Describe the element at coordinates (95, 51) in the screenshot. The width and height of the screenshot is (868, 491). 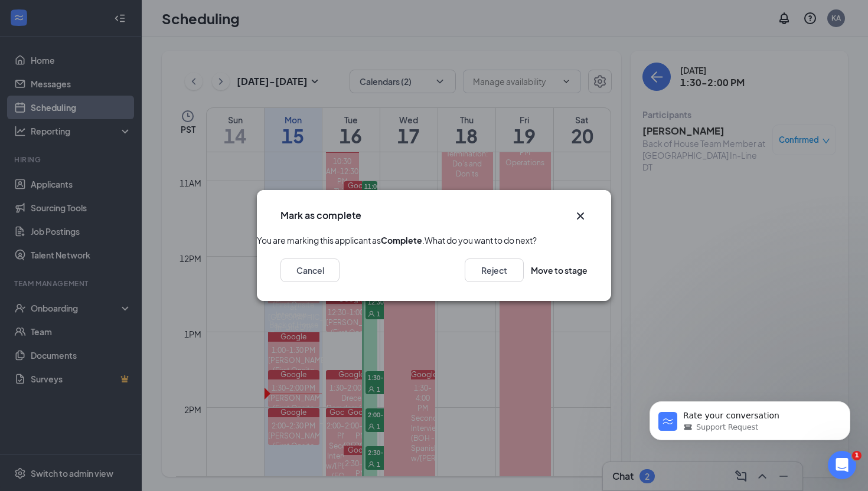
I see `span: Support Request` at that location.